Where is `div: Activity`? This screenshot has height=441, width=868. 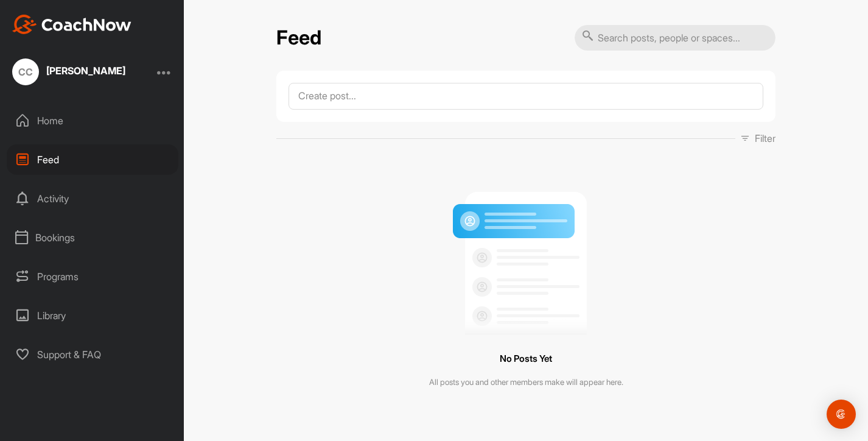 div: Activity is located at coordinates (92, 198).